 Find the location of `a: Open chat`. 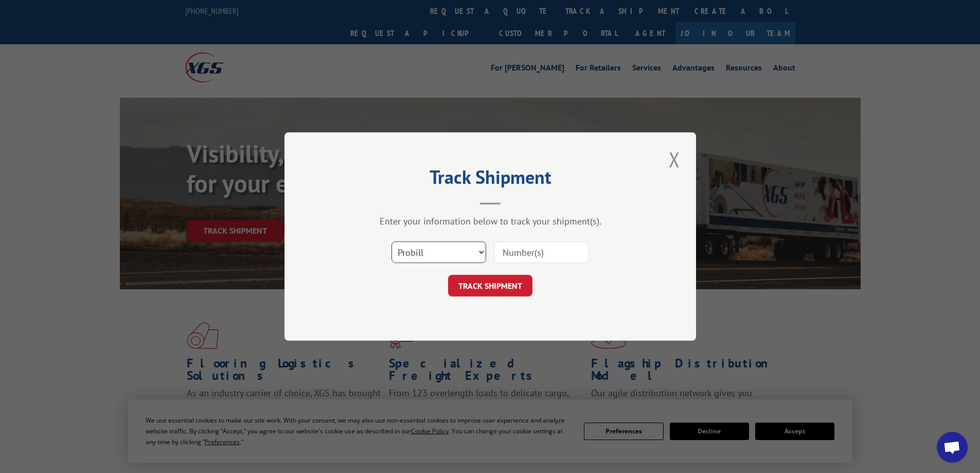

a: Open chat is located at coordinates (952, 447).